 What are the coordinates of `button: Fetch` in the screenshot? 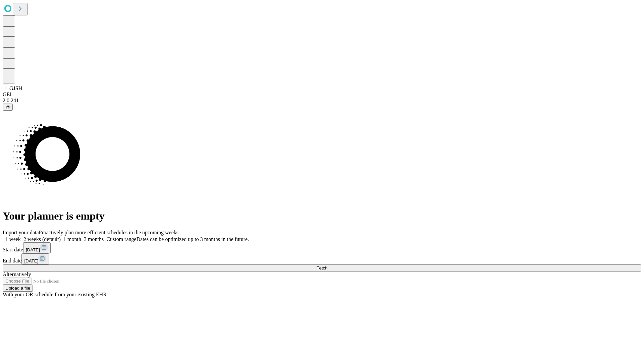 It's located at (322, 267).